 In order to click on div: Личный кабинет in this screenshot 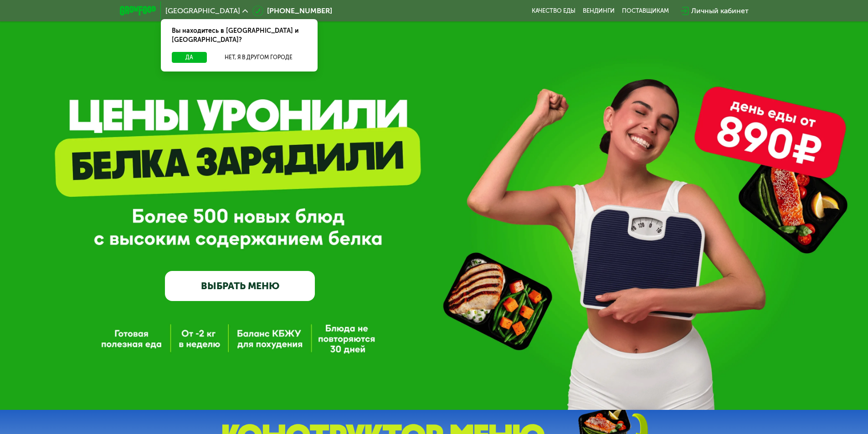, I will do `click(720, 11)`.